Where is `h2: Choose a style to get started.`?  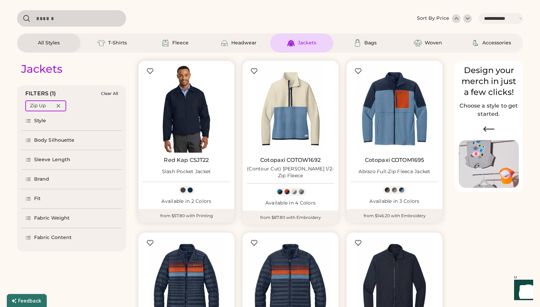
h2: Choose a style to get started. is located at coordinates (489, 110).